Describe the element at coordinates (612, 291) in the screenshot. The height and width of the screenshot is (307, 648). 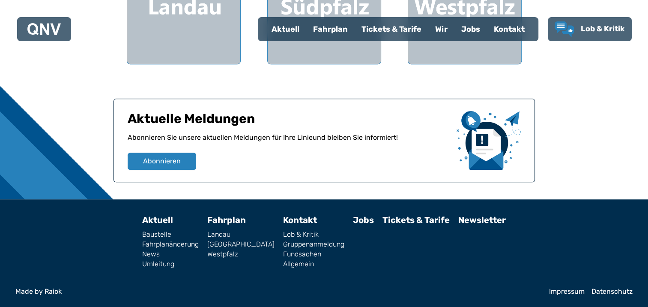
I see `a: Datenschutz` at that location.